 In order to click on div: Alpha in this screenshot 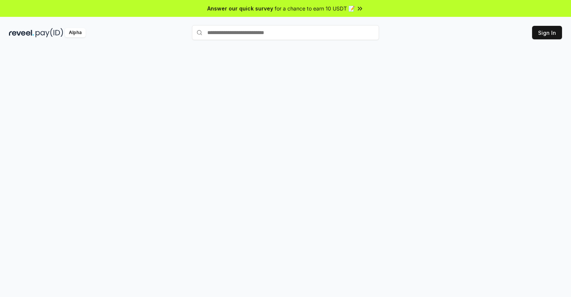, I will do `click(75, 33)`.